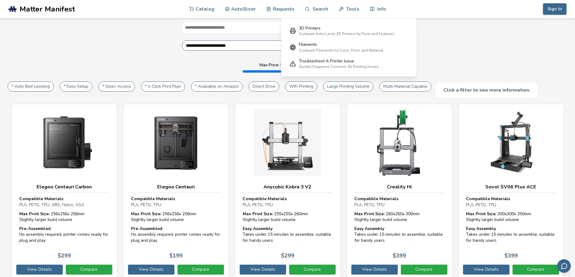 This screenshot has width=575, height=277. Describe the element at coordinates (47, 9) in the screenshot. I see `span: Matter Manifest` at that location.